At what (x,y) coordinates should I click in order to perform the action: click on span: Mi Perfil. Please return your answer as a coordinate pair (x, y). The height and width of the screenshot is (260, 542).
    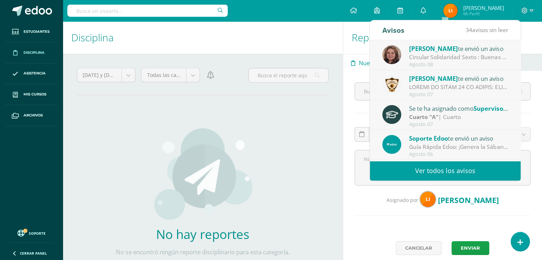
    Looking at the image, I should click on (483, 14).